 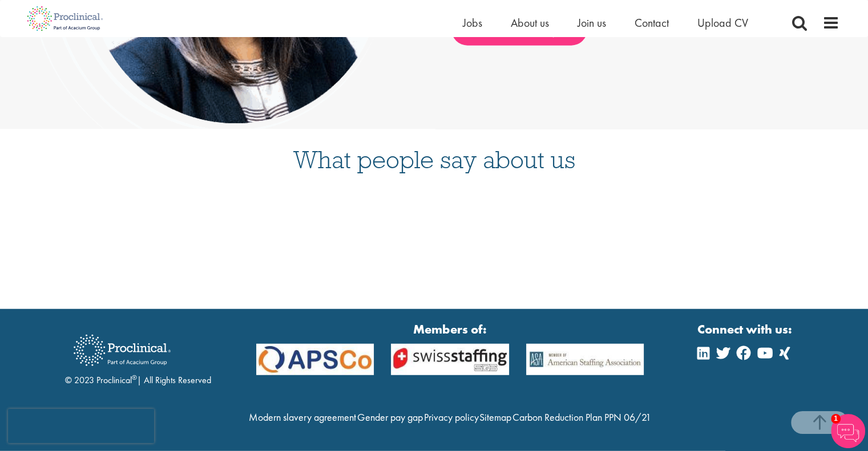 What do you see at coordinates (451, 417) in the screenshot?
I see `a: Privacy policy` at bounding box center [451, 417].